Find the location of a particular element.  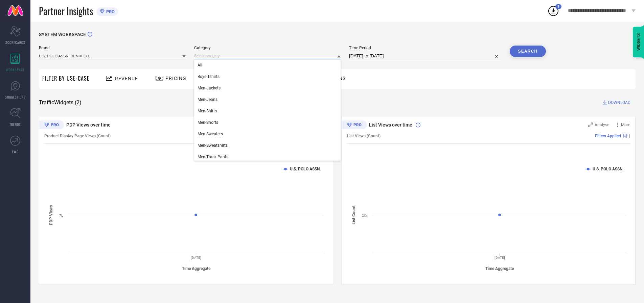

div: Men-Jeans is located at coordinates (268, 99).